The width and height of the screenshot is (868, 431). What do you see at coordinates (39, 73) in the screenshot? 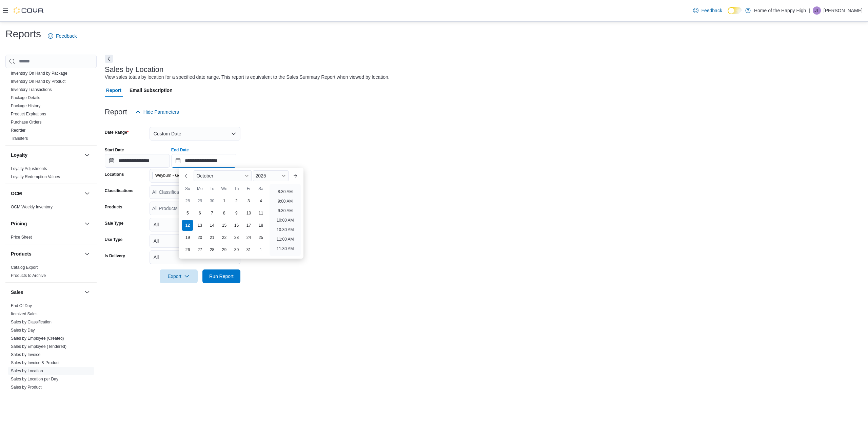
I see `a: Inventory On Hand by Package` at bounding box center [39, 73].